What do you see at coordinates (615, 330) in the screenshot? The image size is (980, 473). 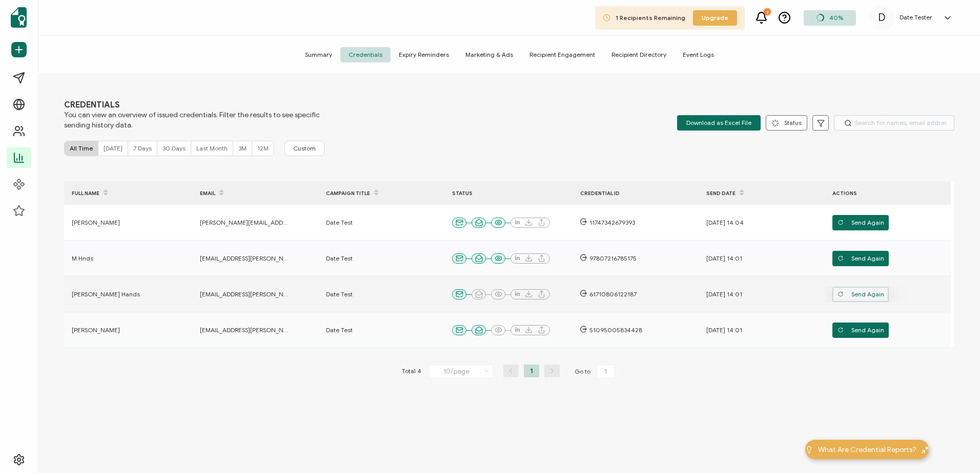 I see `span: 51095005834428` at bounding box center [615, 330].